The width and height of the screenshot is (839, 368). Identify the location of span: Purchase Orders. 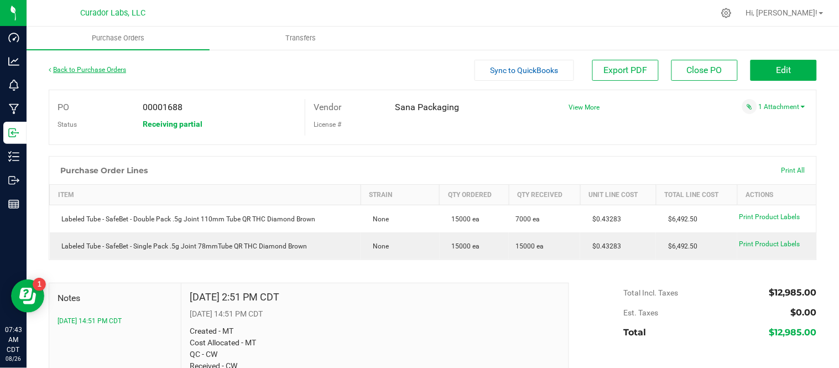
(118, 38).